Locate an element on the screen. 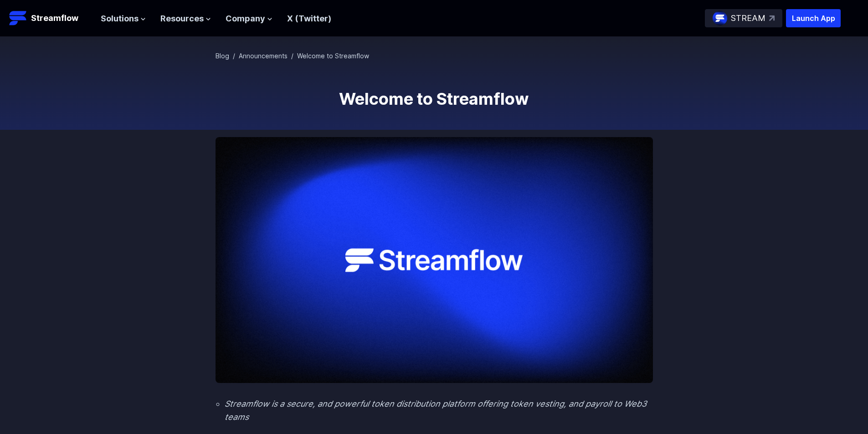 This screenshot has height=434, width=868. span: Welcome to Streamflow is located at coordinates (333, 56).